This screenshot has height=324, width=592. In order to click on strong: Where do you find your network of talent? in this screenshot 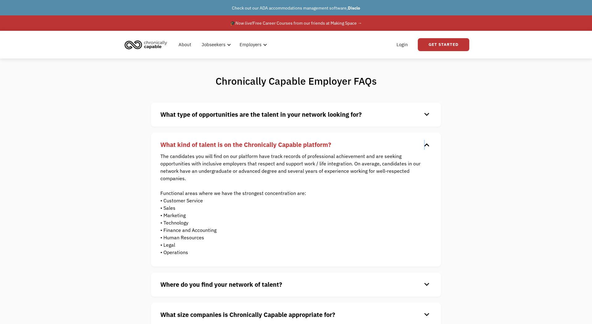, I will do `click(221, 285)`.